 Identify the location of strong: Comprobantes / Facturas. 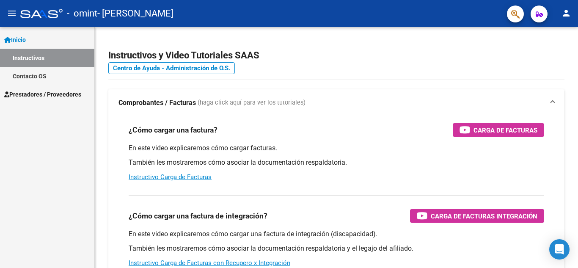
(157, 103).